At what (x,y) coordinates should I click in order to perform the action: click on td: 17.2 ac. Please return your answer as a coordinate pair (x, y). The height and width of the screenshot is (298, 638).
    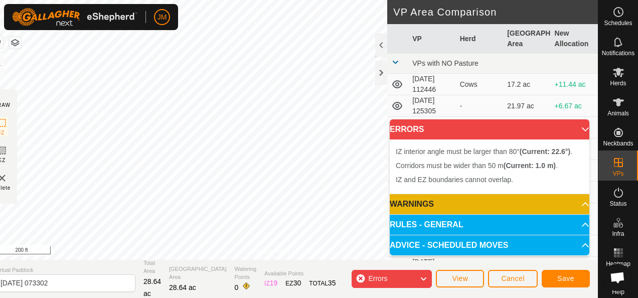
    Looking at the image, I should click on (526, 84).